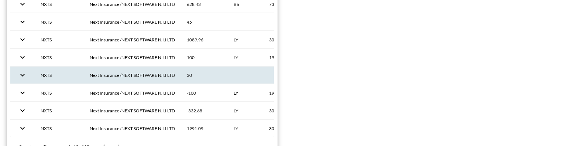  I want to click on th: 45, so click(204, 22).